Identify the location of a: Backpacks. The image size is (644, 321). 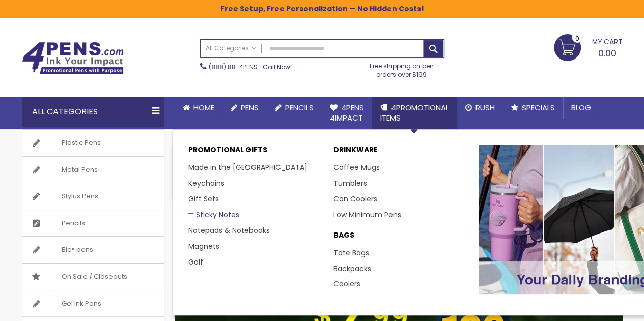
(352, 268).